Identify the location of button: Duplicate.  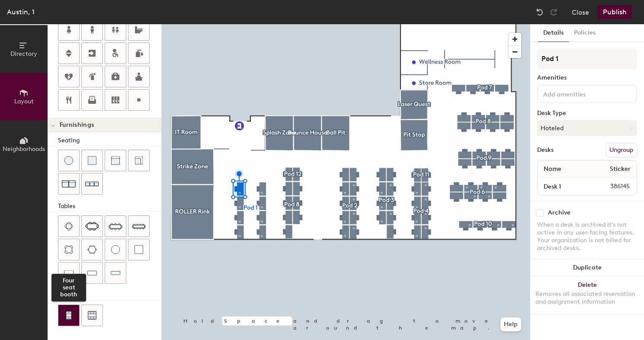
(587, 268).